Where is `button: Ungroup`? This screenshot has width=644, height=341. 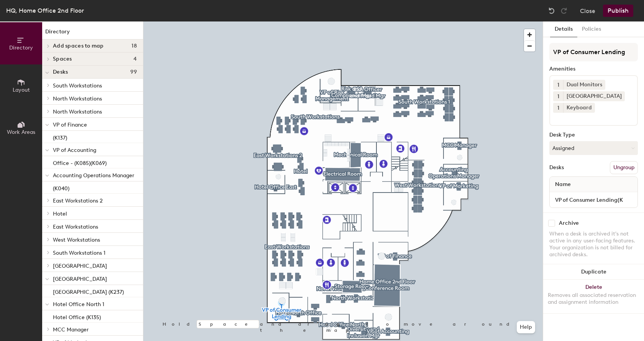 button: Ungroup is located at coordinates (624, 168).